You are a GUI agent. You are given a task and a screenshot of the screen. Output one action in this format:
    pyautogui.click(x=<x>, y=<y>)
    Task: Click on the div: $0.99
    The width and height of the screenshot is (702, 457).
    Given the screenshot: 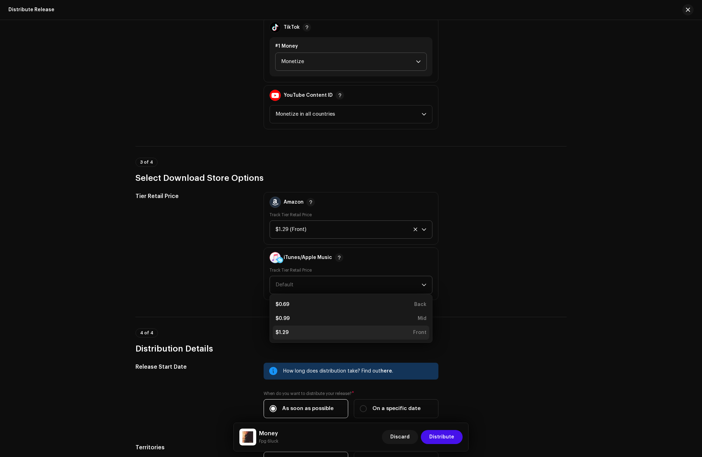 What is the action you would take?
    pyautogui.click(x=282, y=319)
    